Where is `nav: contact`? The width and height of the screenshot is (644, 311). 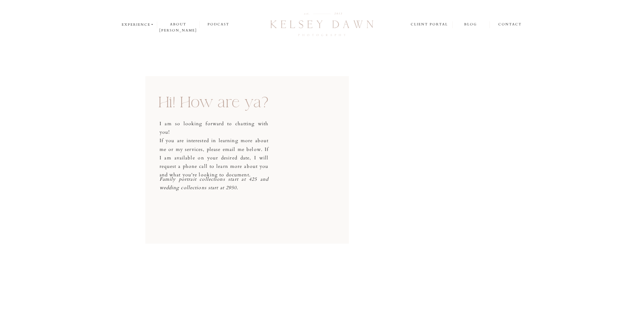 nav: contact is located at coordinates (510, 25).